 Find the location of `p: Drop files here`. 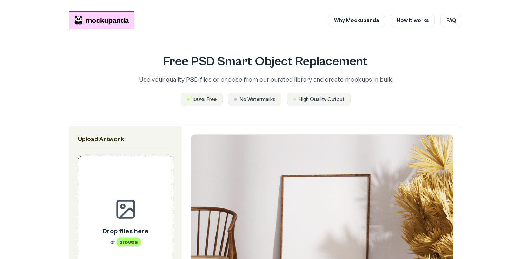

p: Drop files here is located at coordinates (125, 231).